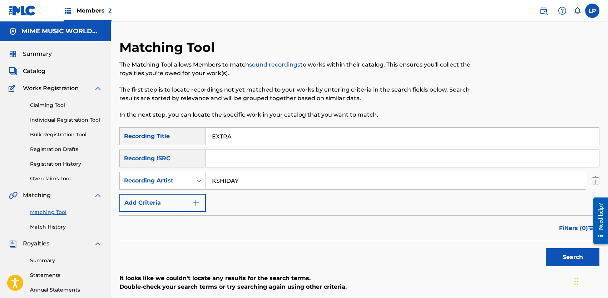 This screenshot has width=608, height=298. Describe the element at coordinates (304, 94) in the screenshot. I see `p: The first step is to locate recordings not yet matched to your works by entering criteria in the ...` at that location.